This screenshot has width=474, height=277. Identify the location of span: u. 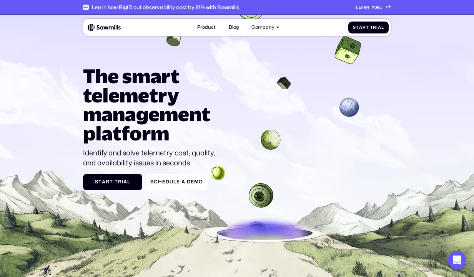
(171, 182).